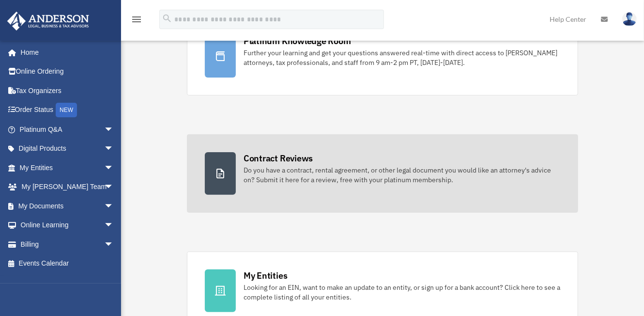 The width and height of the screenshot is (644, 316). I want to click on a: Order StatusNEW, so click(67, 110).